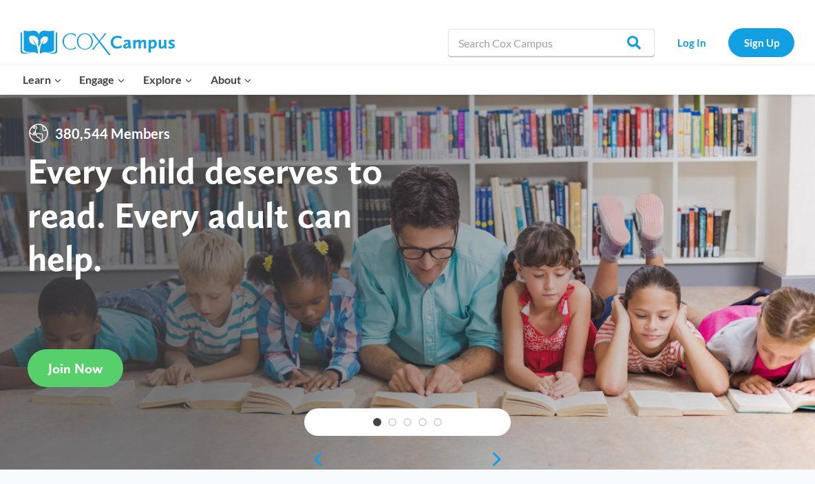  What do you see at coordinates (137, 80) in the screenshot?
I see `nav: Primary Navigation` at bounding box center [137, 80].